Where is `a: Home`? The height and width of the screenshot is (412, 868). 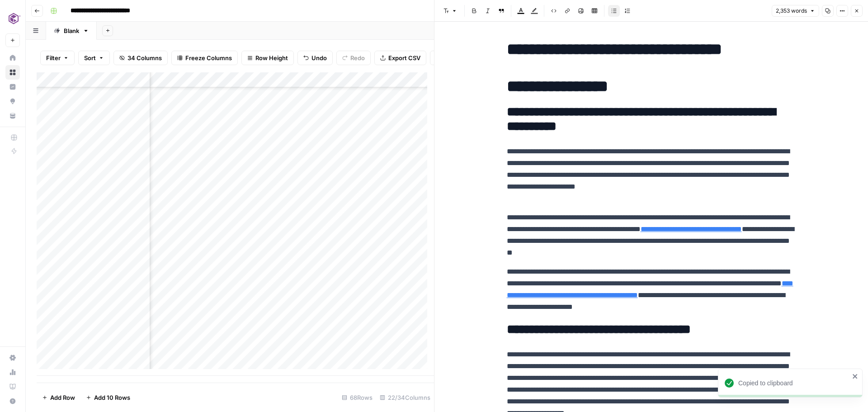 a: Home is located at coordinates (13, 58).